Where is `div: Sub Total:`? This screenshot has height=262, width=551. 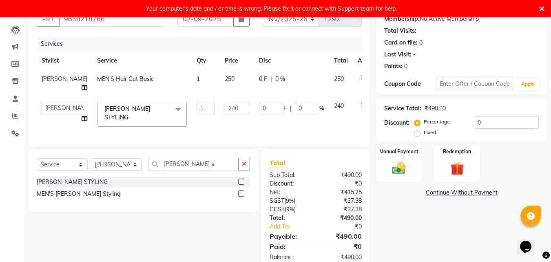
div: Sub Total: is located at coordinates (290, 175).